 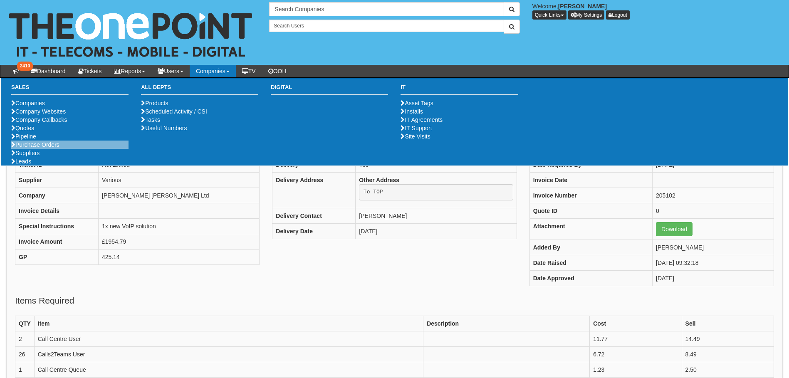 I want to click on a: Leads, so click(x=21, y=161).